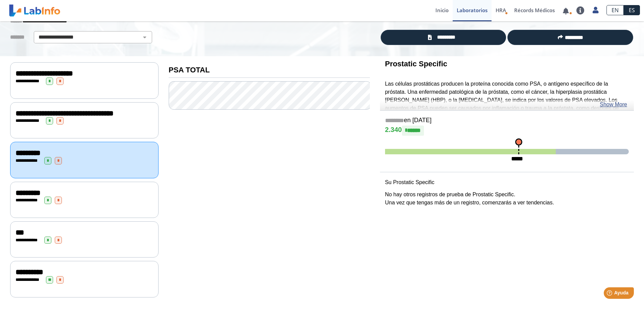 The image size is (644, 311). Describe the element at coordinates (416, 64) in the screenshot. I see `b: Prostatic Specific` at that location.